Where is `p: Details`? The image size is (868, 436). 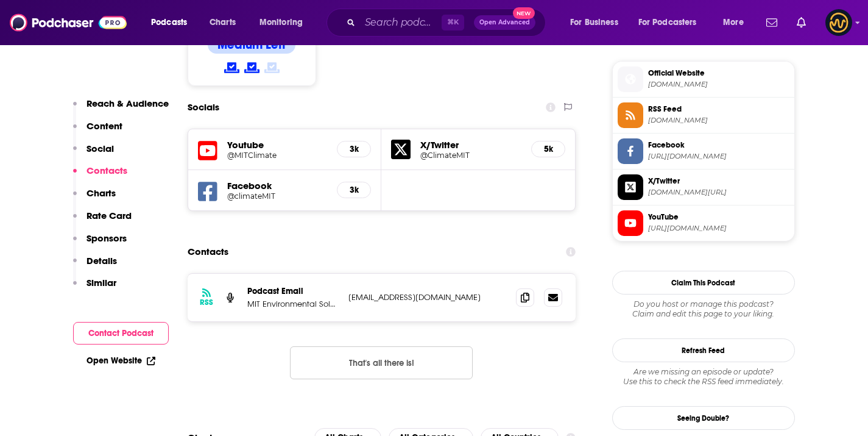 p: Details is located at coordinates (101, 260).